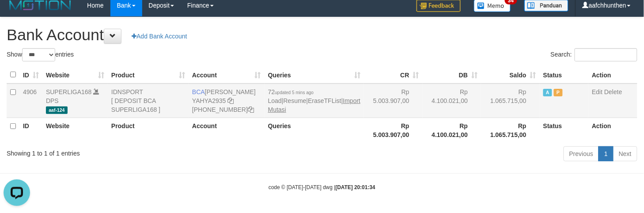 This screenshot has height=213, width=644. What do you see at coordinates (134, 152) in the screenshot?
I see `div: Showing 1 to 1 of 1 entries` at bounding box center [134, 152].